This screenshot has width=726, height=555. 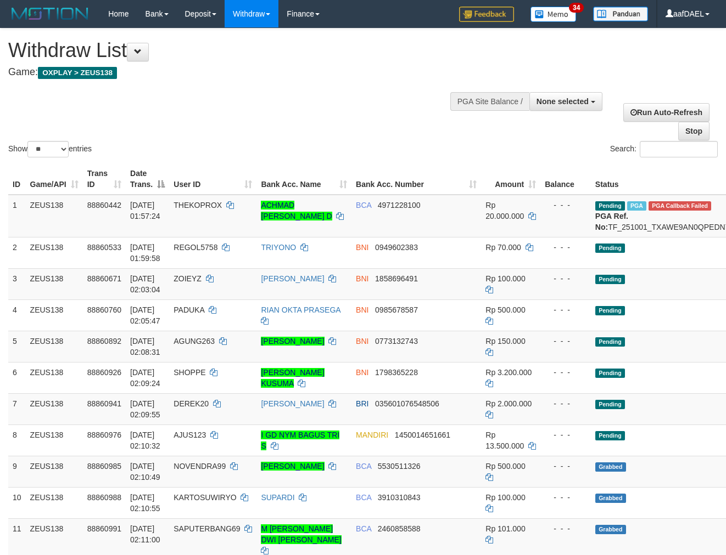 What do you see at coordinates (17, 252) in the screenshot?
I see `td: 2` at bounding box center [17, 252].